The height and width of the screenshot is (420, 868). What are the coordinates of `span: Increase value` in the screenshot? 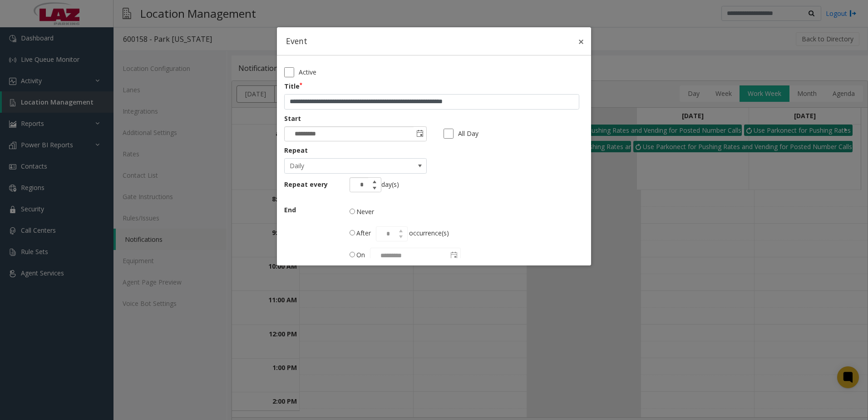 It's located at (375, 181).